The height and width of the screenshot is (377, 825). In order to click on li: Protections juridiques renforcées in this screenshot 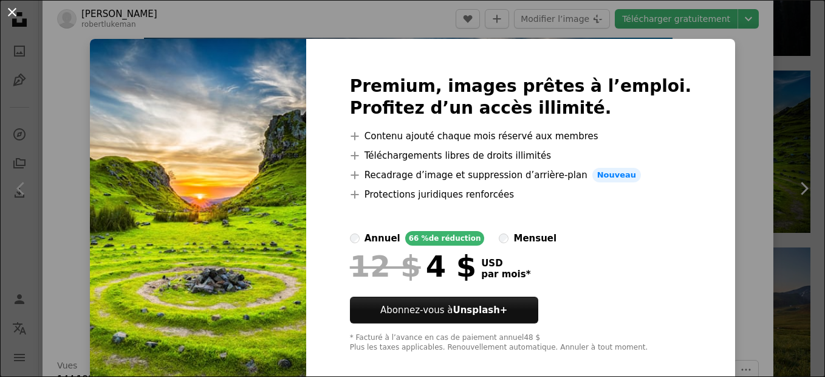, I will do `click(521, 194)`.